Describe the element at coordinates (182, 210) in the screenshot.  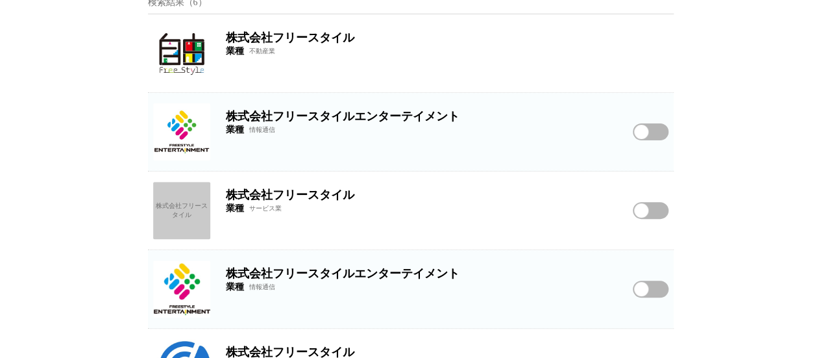
I see `a: 株式会社フリースタイル` at that location.